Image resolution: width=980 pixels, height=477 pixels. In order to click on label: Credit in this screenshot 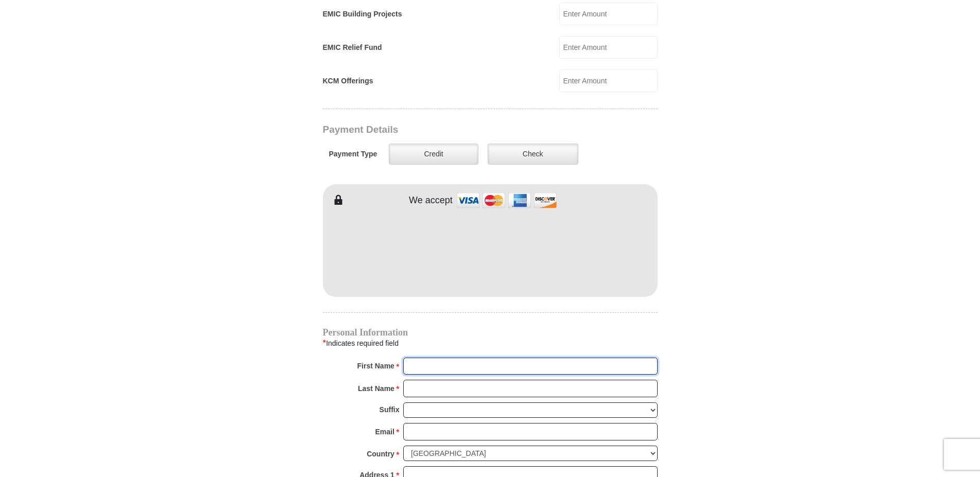, I will do `click(433, 154)`.